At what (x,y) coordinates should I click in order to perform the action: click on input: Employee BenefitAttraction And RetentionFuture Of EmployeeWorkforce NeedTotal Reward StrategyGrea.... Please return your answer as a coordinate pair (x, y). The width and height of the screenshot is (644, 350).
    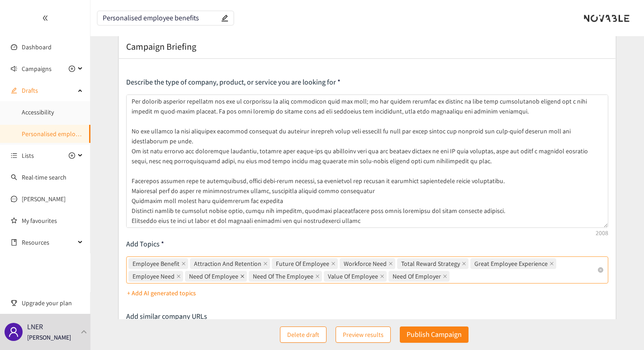
    Looking at the image, I should click on (452, 276).